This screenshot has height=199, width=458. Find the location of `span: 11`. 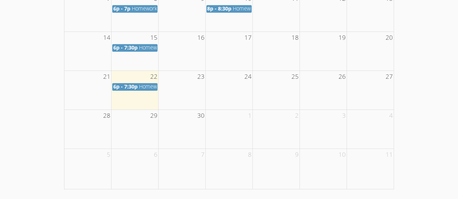

span: 11 is located at coordinates (389, 155).